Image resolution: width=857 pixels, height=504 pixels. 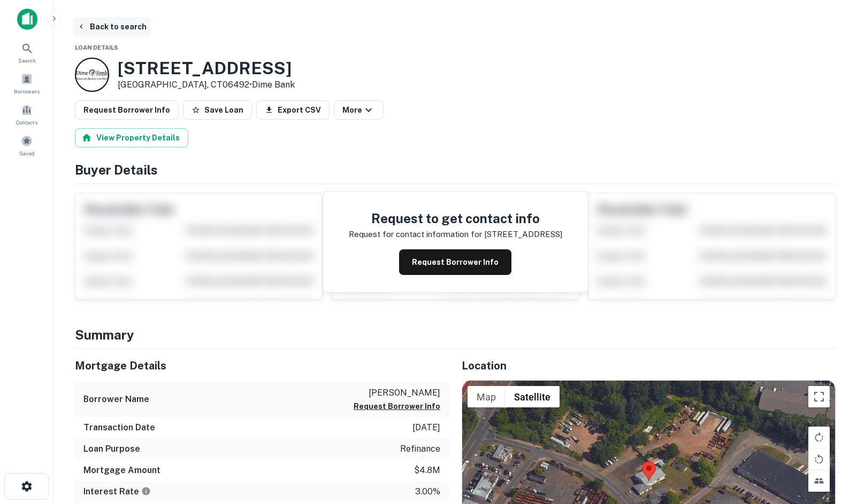 I want to click on h6: Transaction Date, so click(x=119, y=428).